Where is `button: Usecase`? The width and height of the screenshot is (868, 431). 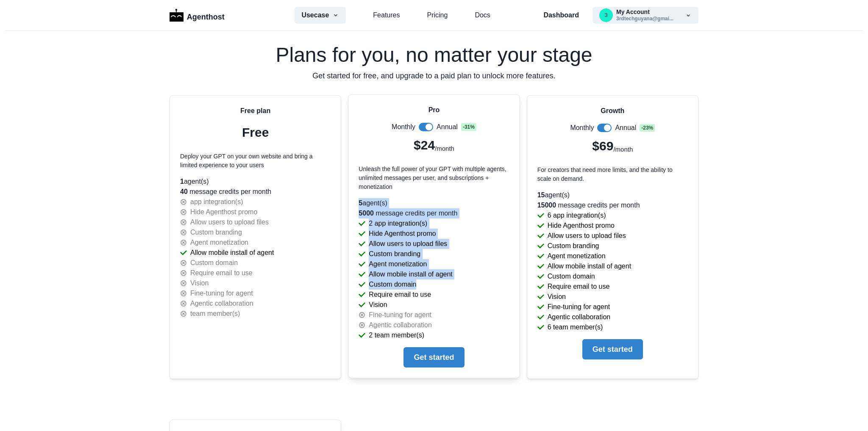 button: Usecase is located at coordinates (320, 15).